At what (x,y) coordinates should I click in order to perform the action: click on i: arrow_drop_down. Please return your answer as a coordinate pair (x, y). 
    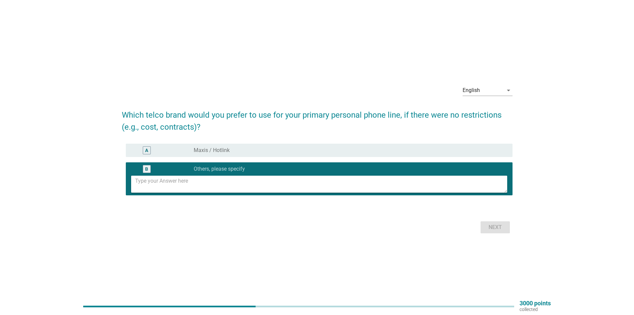
    Looking at the image, I should click on (509, 90).